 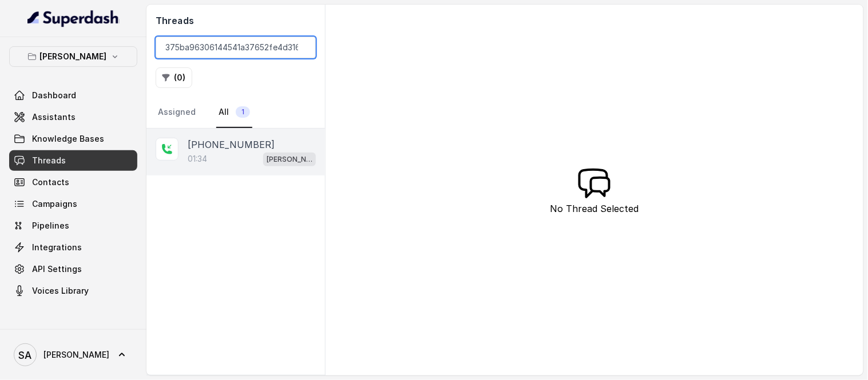 I want to click on a: Pipelines, so click(x=73, y=226).